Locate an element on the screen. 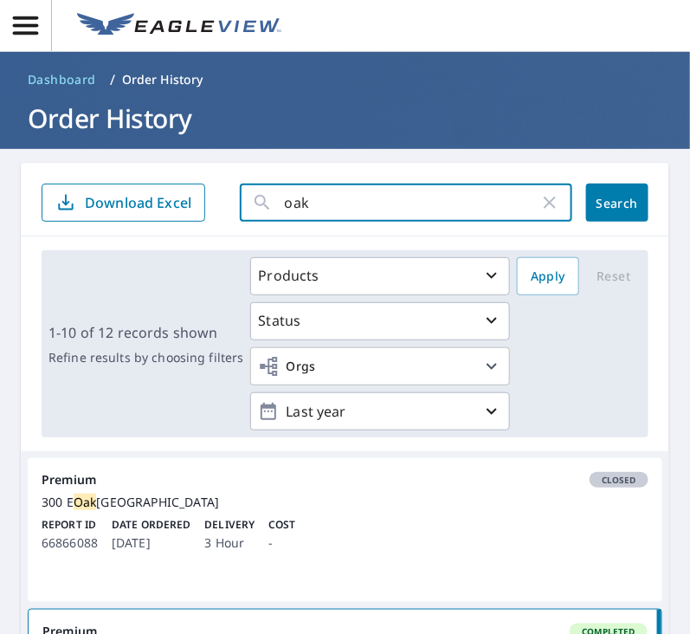  p: Report ID is located at coordinates (69, 525).